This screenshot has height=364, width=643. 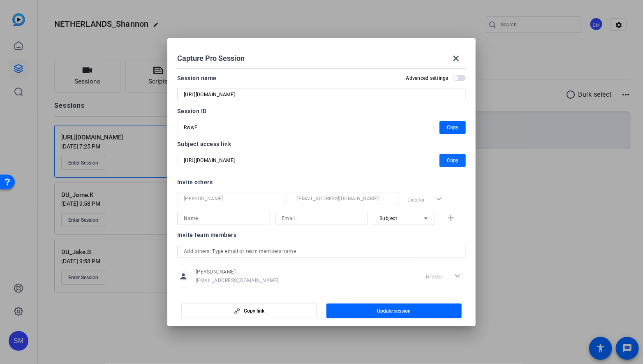 I want to click on div: Session ID, so click(x=322, y=111).